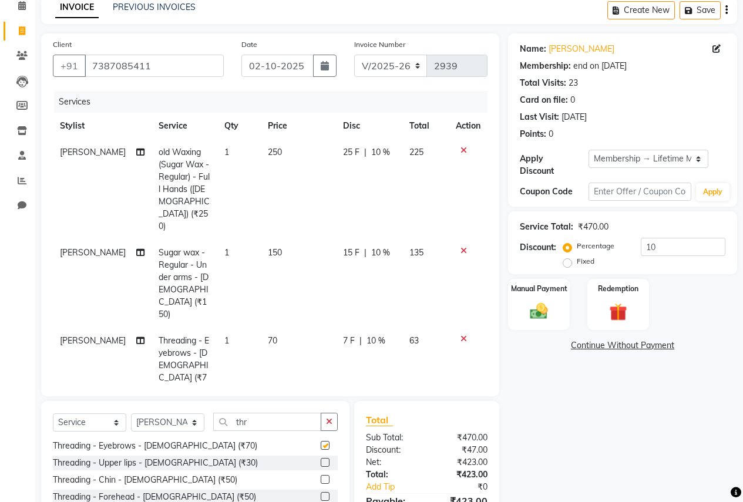 This screenshot has height=502, width=743. What do you see at coordinates (585, 261) in the screenshot?
I see `label: Fixed` at bounding box center [585, 261].